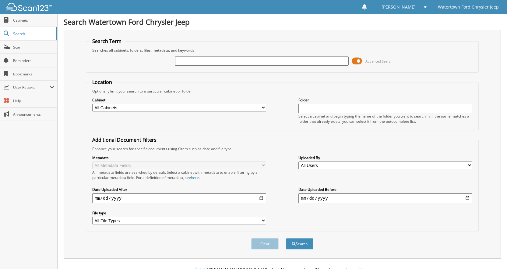 This screenshot has height=269, width=507. Describe the element at coordinates (179, 212) in the screenshot. I see `label: File type` at that location.